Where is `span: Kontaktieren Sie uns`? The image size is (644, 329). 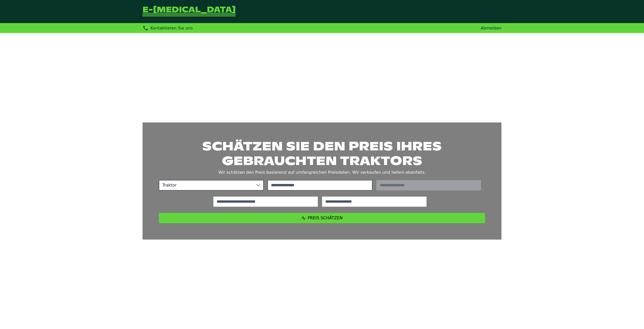 span: Kontaktieren Sie uns is located at coordinates (171, 28).